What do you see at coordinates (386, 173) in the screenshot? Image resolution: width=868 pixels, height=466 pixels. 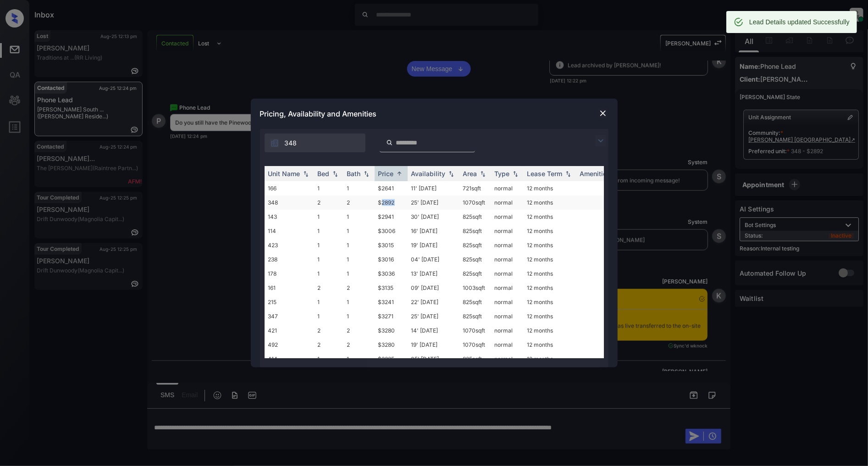 I see `div: Price` at bounding box center [386, 173].